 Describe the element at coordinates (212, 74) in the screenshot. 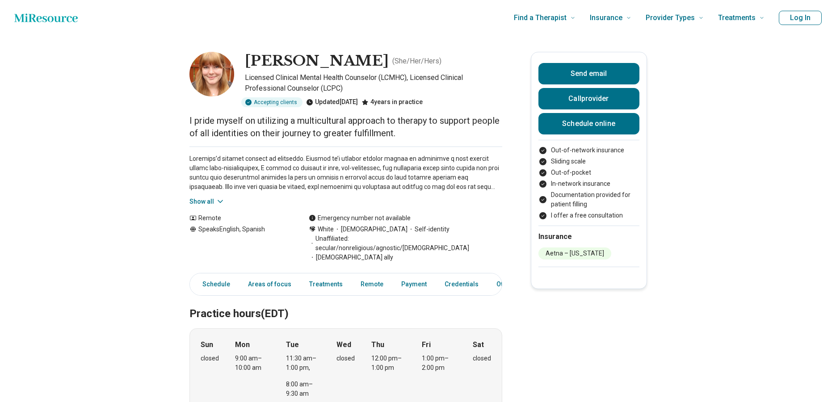

I see `img: Eve Buck, Licensed Clinical Mental Health Counselor (LCMHC)` at that location.